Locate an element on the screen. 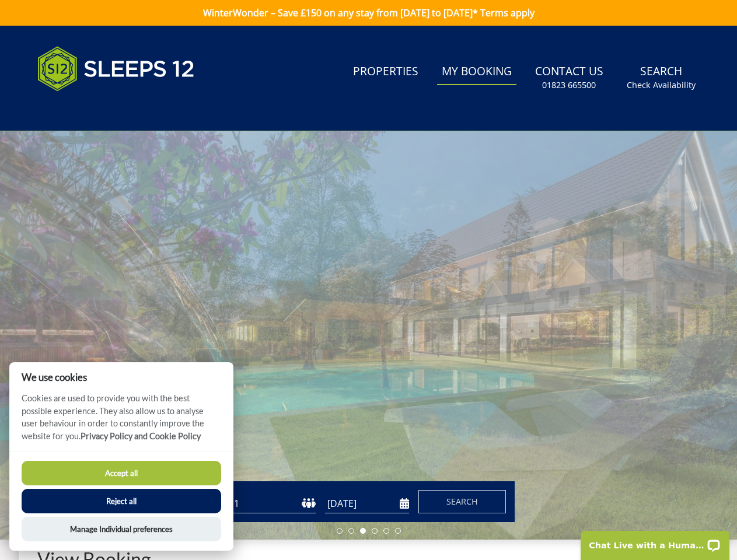  button: Search is located at coordinates (463, 502).